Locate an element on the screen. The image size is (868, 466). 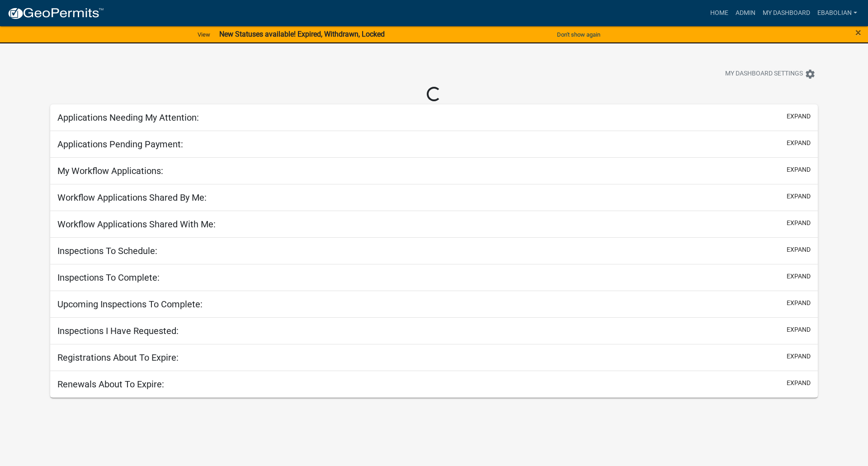
h5: Applications Pending Payment: is located at coordinates (120, 144).